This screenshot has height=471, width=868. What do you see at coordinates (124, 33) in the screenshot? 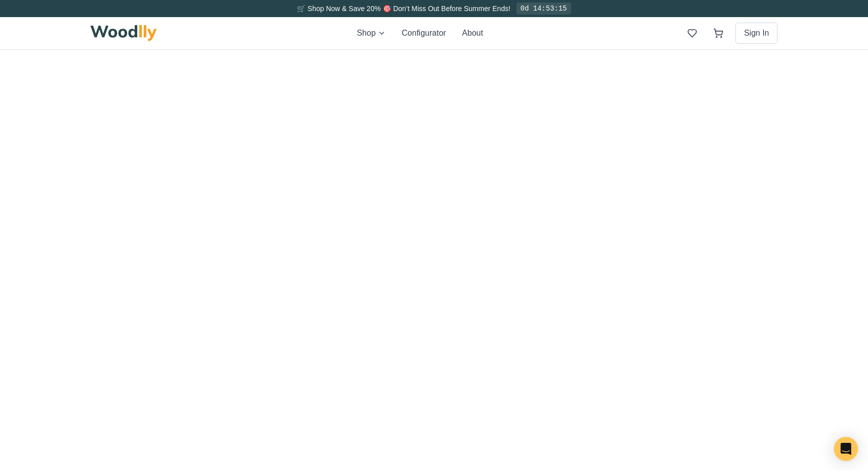
I see `img: Woodlly` at bounding box center [124, 33].